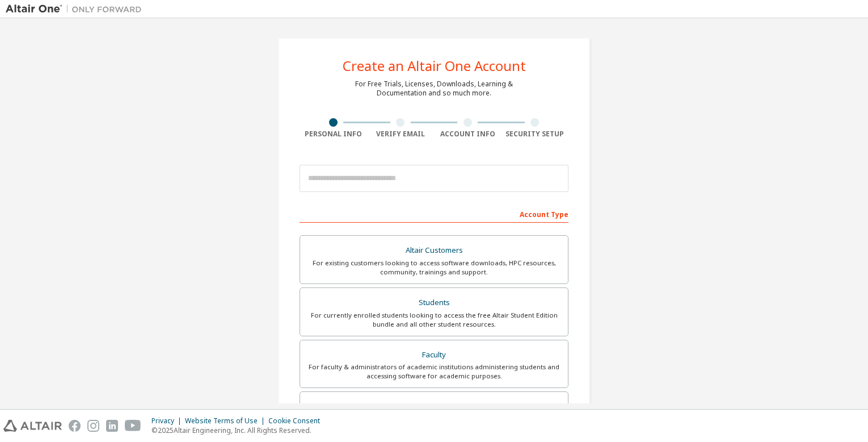  What do you see at coordinates (434, 303) in the screenshot?
I see `div: Students` at bounding box center [434, 303].